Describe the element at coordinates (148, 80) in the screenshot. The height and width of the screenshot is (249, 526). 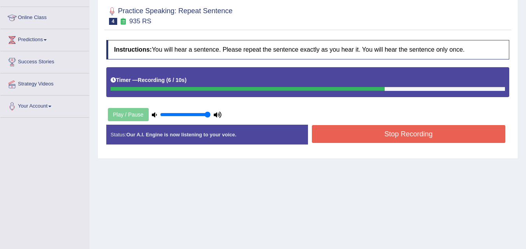
I see `h5: Timer —` at that location.